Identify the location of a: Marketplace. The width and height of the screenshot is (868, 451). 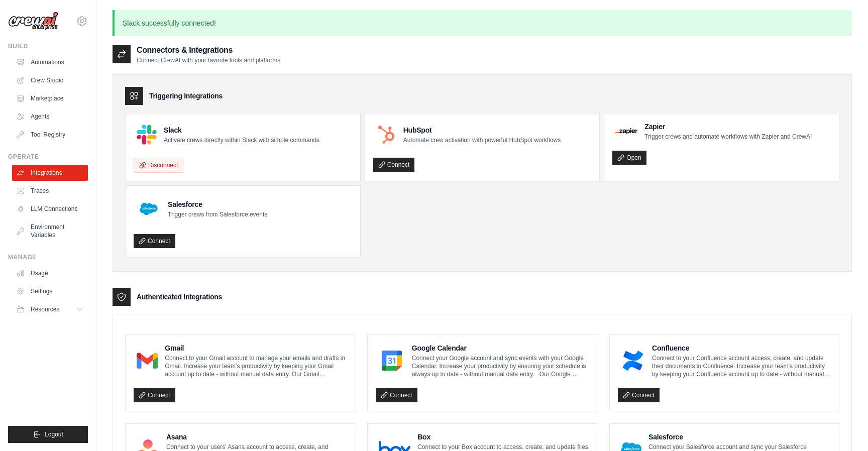
(50, 98).